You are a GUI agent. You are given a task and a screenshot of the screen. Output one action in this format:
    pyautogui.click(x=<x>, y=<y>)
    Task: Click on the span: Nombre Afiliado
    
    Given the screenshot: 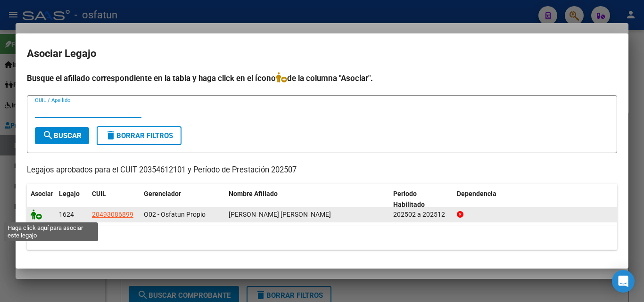 What is the action you would take?
    pyautogui.click(x=253, y=194)
    